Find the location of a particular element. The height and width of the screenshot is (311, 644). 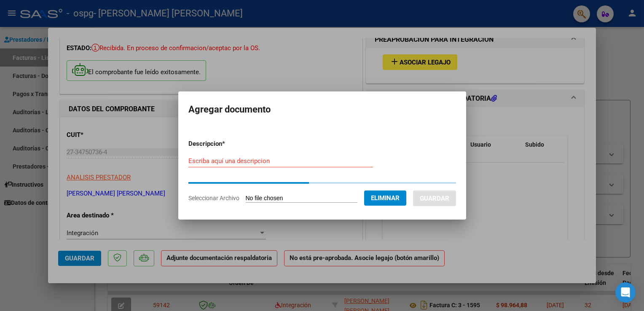

p: Descripcion is located at coordinates (228, 144).